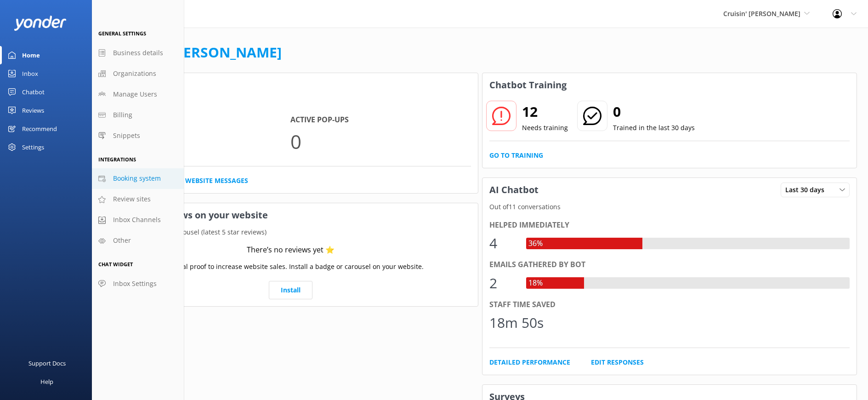  I want to click on h3: AI Chatbot, so click(513, 190).